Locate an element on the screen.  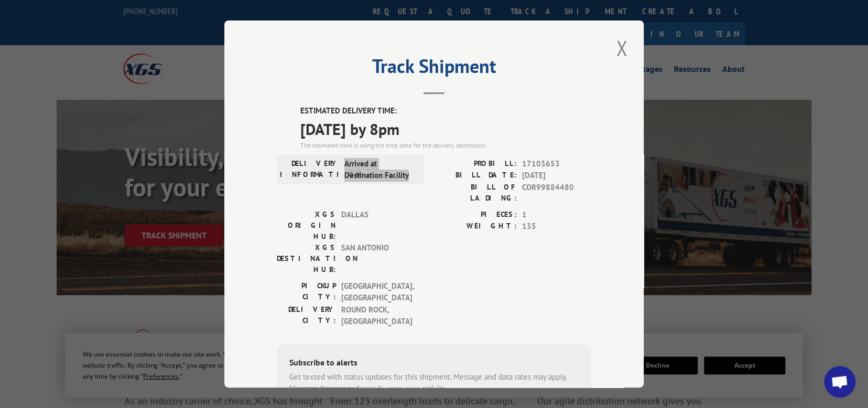
label: BILL DATE: is located at coordinates (475, 175).